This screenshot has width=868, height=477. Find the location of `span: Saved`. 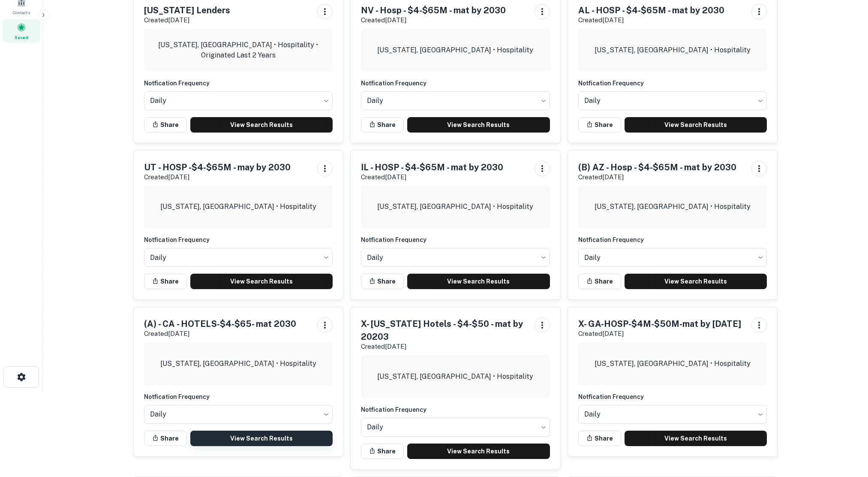

span: Saved is located at coordinates (22, 37).